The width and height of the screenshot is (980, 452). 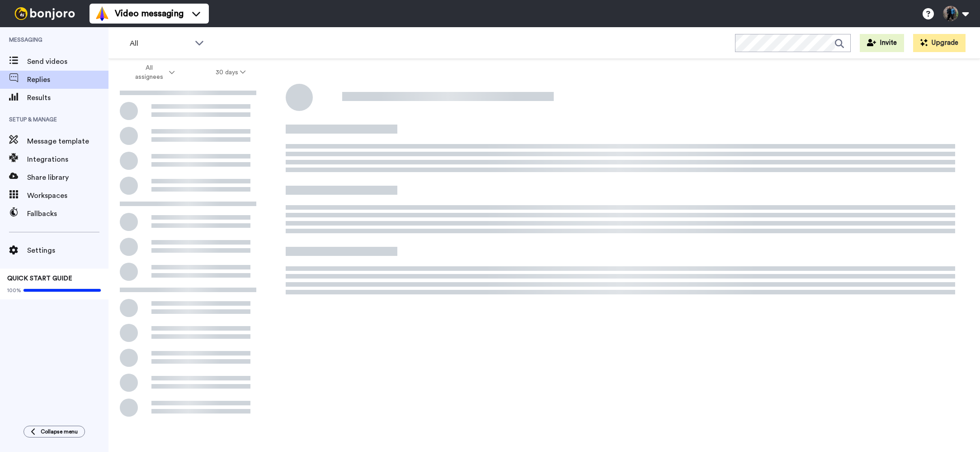 I want to click on span: Integrations, so click(x=68, y=160).